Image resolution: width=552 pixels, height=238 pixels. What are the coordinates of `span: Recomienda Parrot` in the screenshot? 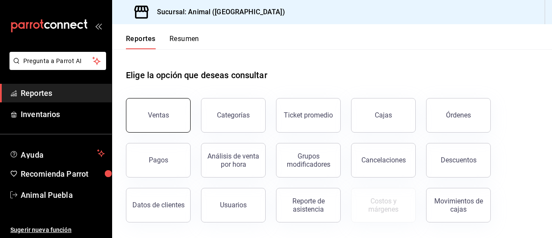 It's located at (63, 173).